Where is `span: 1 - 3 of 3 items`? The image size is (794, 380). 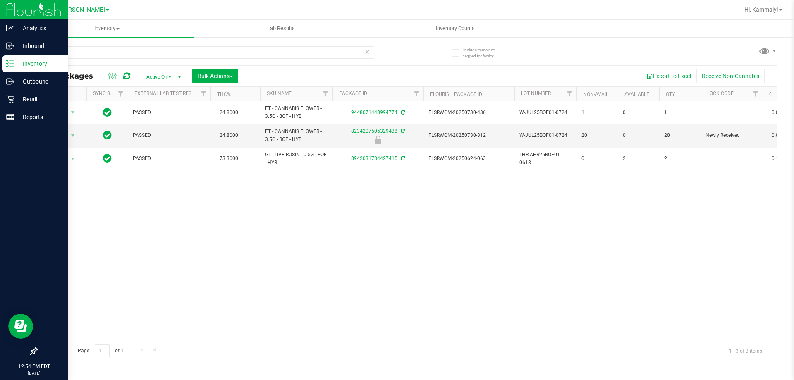
span: 1 - 3 of 3 items is located at coordinates (745, 351).